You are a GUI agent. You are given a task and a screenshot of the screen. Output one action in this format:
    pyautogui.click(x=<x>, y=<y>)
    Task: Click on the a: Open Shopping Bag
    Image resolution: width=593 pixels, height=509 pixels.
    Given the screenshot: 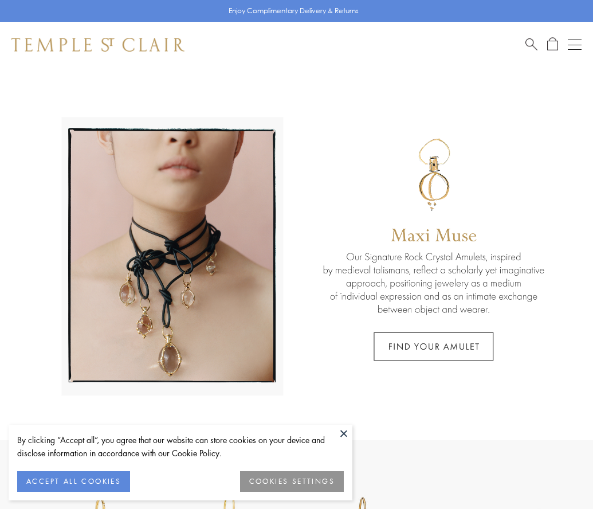 What is the action you would take?
    pyautogui.click(x=553, y=44)
    